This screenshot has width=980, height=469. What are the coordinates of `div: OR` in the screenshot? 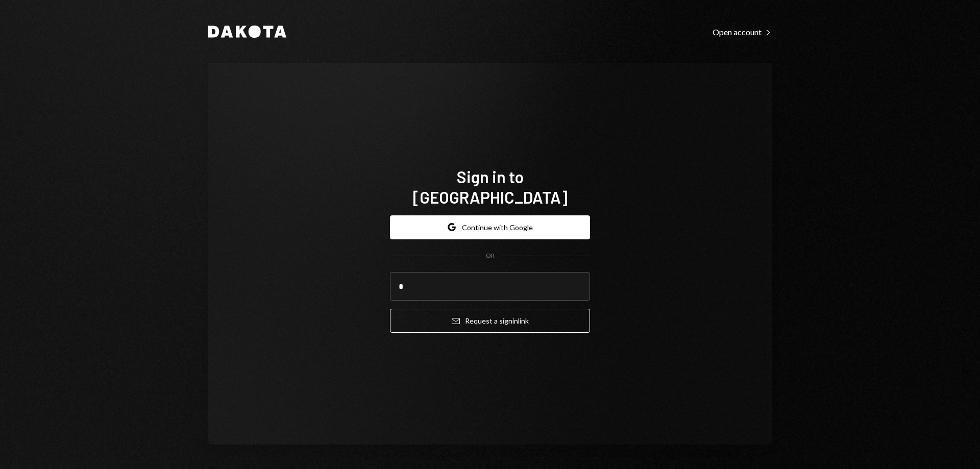 It's located at (490, 256).